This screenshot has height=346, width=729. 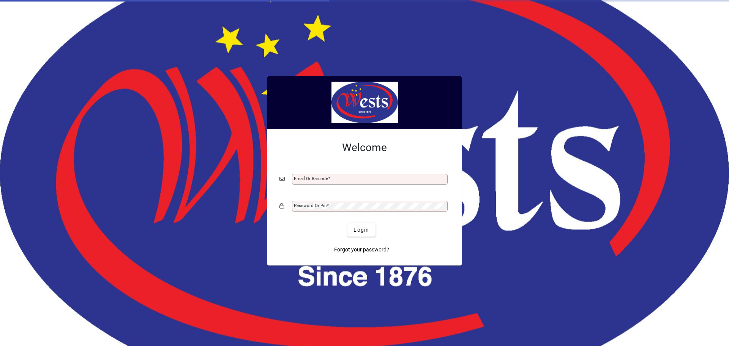 What do you see at coordinates (361, 230) in the screenshot?
I see `button: Login` at bounding box center [361, 230].